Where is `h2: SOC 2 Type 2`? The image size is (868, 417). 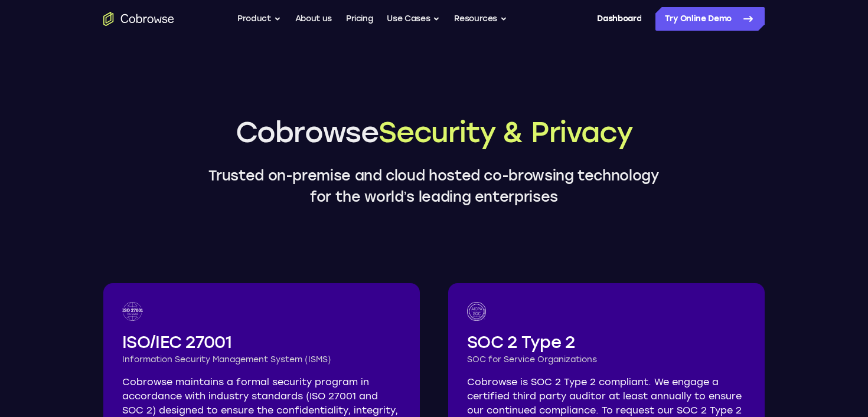
h2: SOC 2 Type 2 is located at coordinates (606, 342).